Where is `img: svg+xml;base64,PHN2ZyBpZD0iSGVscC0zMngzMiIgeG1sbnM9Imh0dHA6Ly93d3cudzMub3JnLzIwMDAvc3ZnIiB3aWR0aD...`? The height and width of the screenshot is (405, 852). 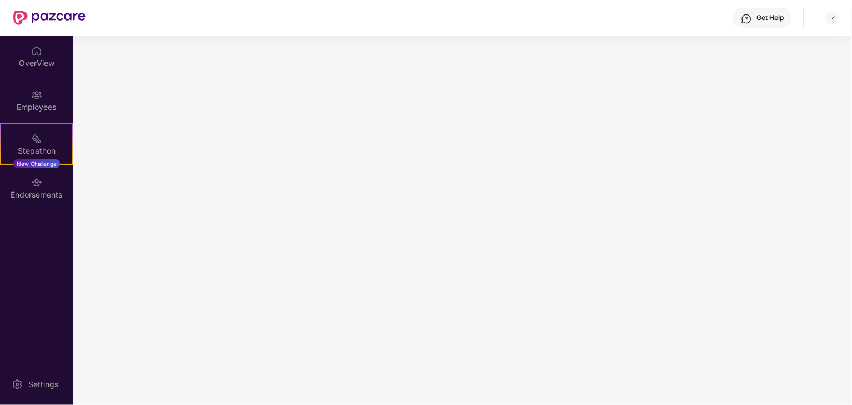 img: svg+xml;base64,PHN2ZyBpZD0iSGVscC0zMngzMiIgeG1sbnM9Imh0dHA6Ly93d3cudzMub3JnLzIwMDAvc3ZnIiB3aWR0aD... is located at coordinates (746, 19).